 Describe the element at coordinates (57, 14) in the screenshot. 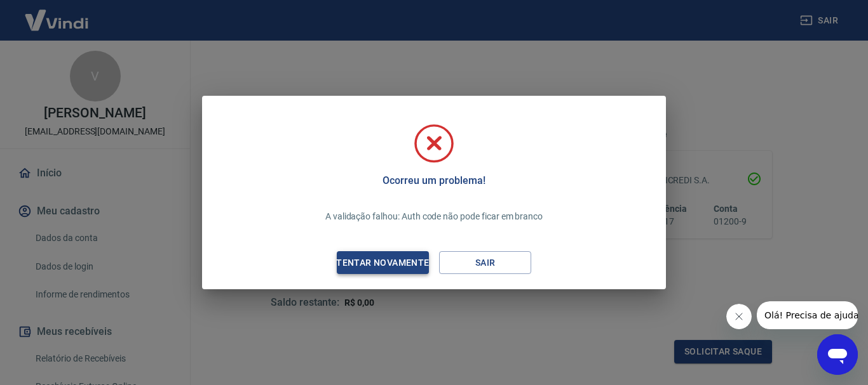

I see `span: Olá! Precisa de ajuda?` at that location.